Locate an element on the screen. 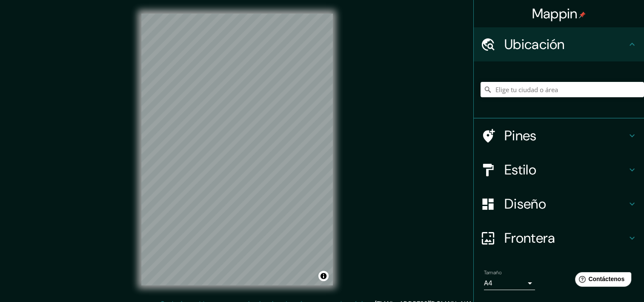  h4: Frontera is located at coordinates (566, 238).